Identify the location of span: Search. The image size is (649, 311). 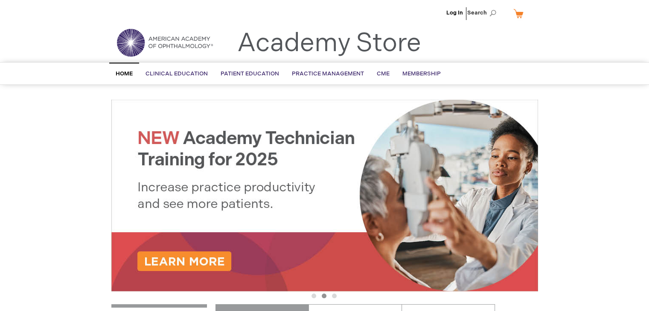
(483, 13).